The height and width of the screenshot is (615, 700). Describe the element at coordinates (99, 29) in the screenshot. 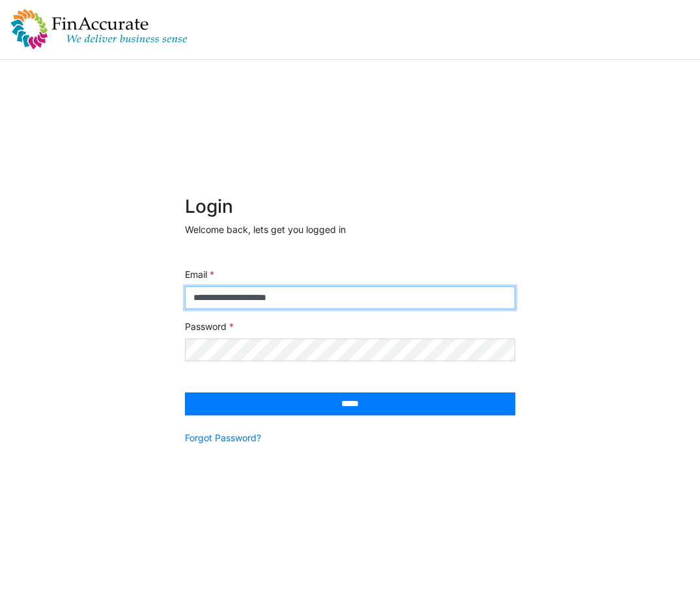

I see `img: spp logo` at that location.